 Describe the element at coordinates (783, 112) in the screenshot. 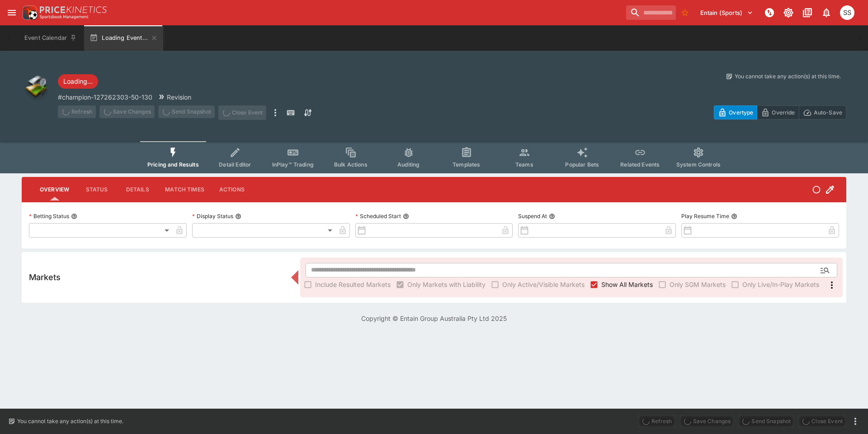

I see `p: Override` at that location.